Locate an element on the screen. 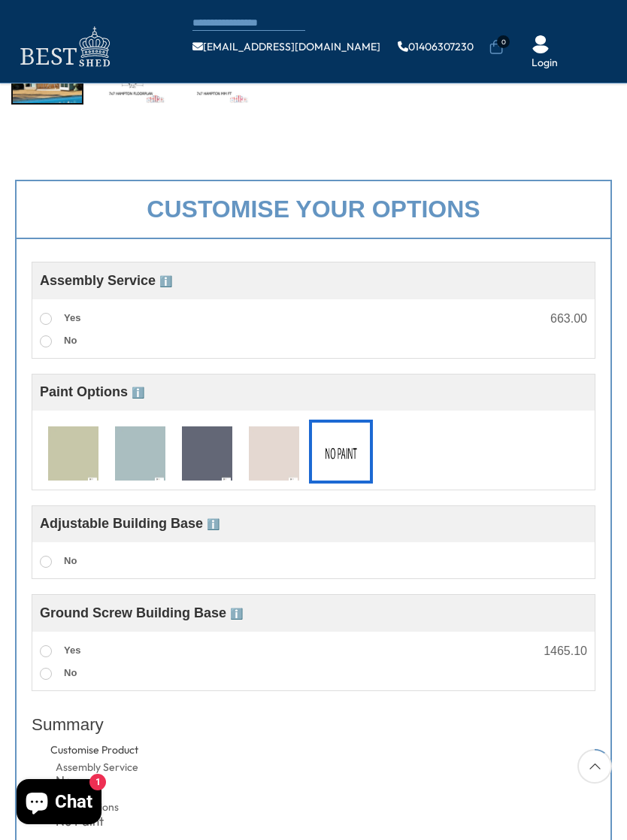 This screenshot has height=840, width=627. div: 663.00 is located at coordinates (569, 318).